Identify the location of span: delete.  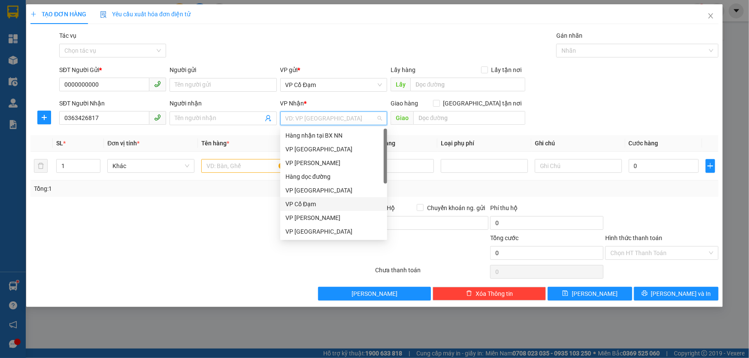
(469, 294).